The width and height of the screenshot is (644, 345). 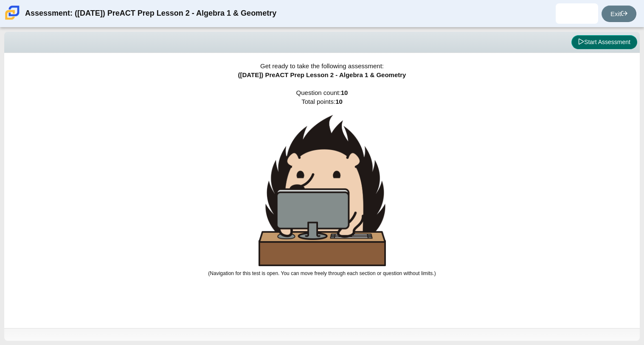 What do you see at coordinates (322, 190) in the screenshot?
I see `img: hedgehog-behind-computer-large.png` at bounding box center [322, 190].